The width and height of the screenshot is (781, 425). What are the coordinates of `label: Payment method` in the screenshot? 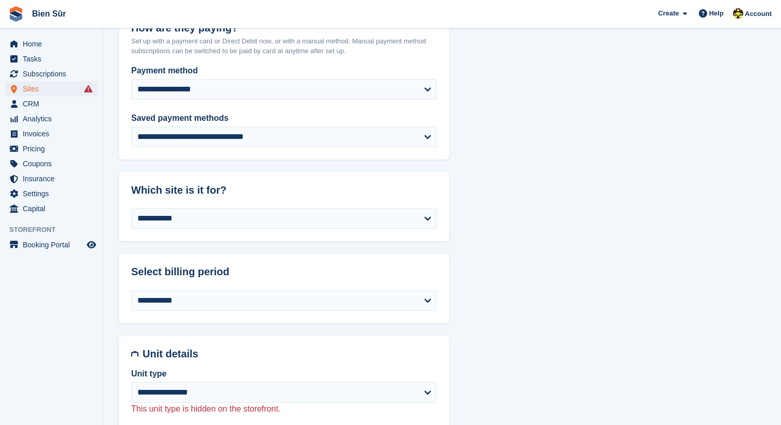 It's located at (284, 71).